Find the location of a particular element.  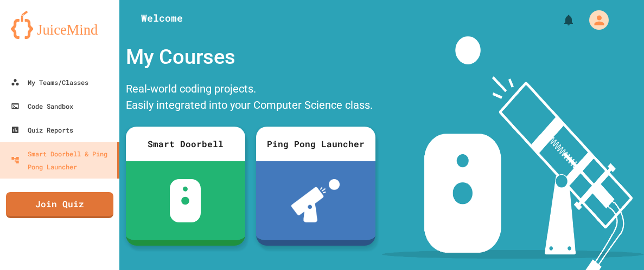

div: Smart Doorbell is located at coordinates (185, 144).